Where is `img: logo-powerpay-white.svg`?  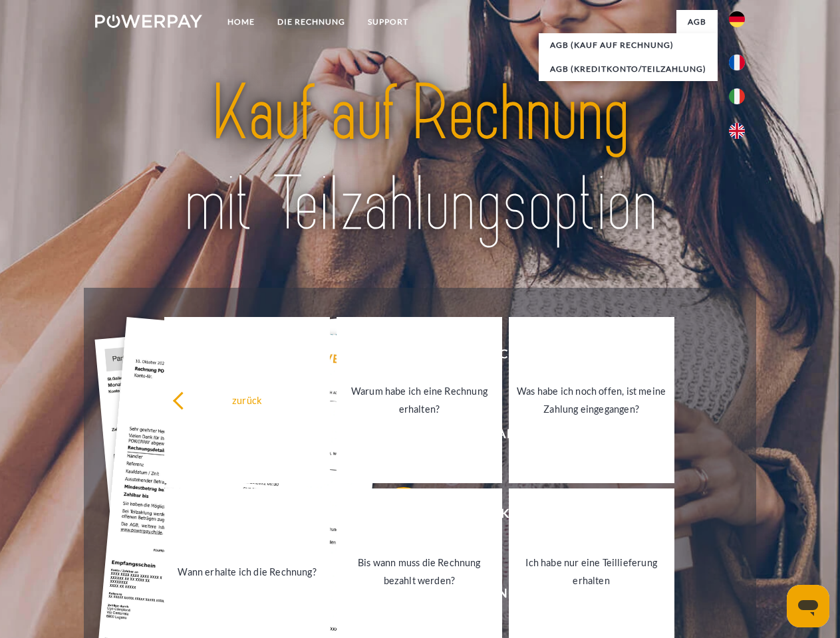
img: logo-powerpay-white.svg is located at coordinates (149, 21).